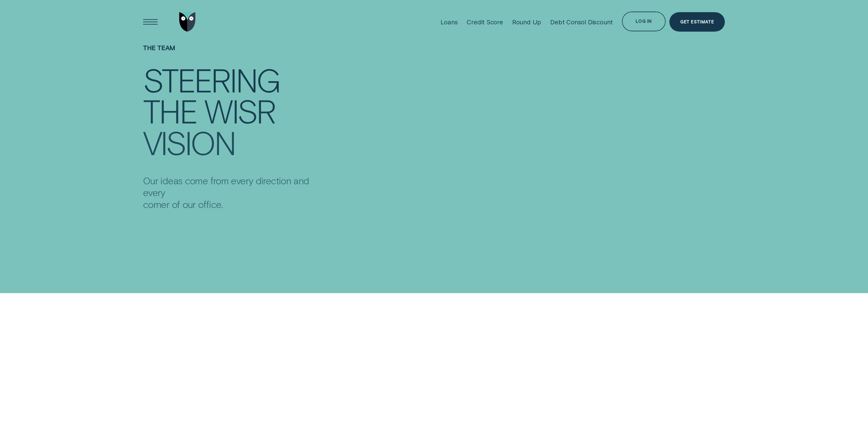  Describe the element at coordinates (170, 110) in the screenshot. I see `div: the` at that location.